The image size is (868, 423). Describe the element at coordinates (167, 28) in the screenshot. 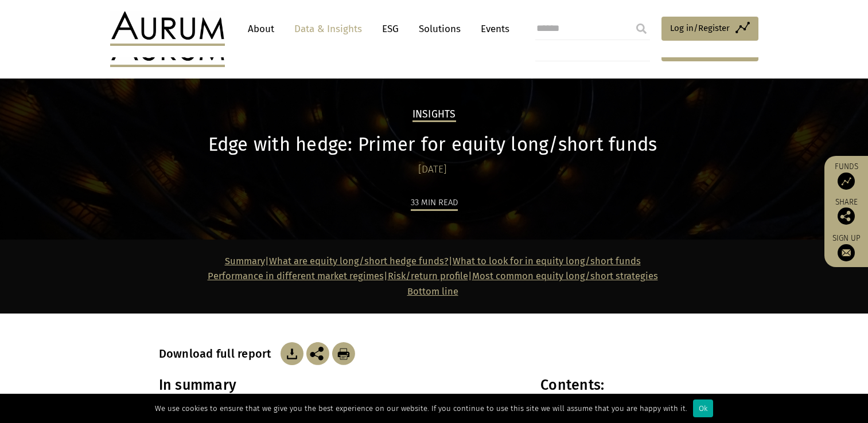

I see `img: Aurum` at that location.